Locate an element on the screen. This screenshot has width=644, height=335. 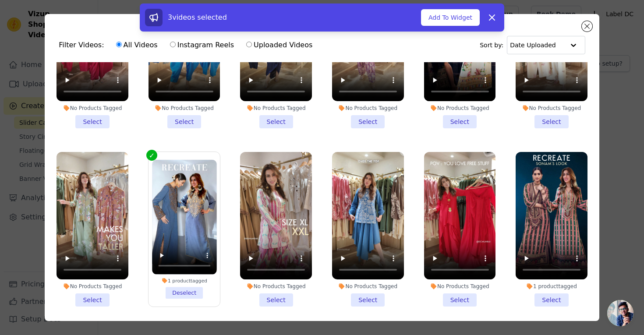
label: Uploaded Videos is located at coordinates (279, 45).